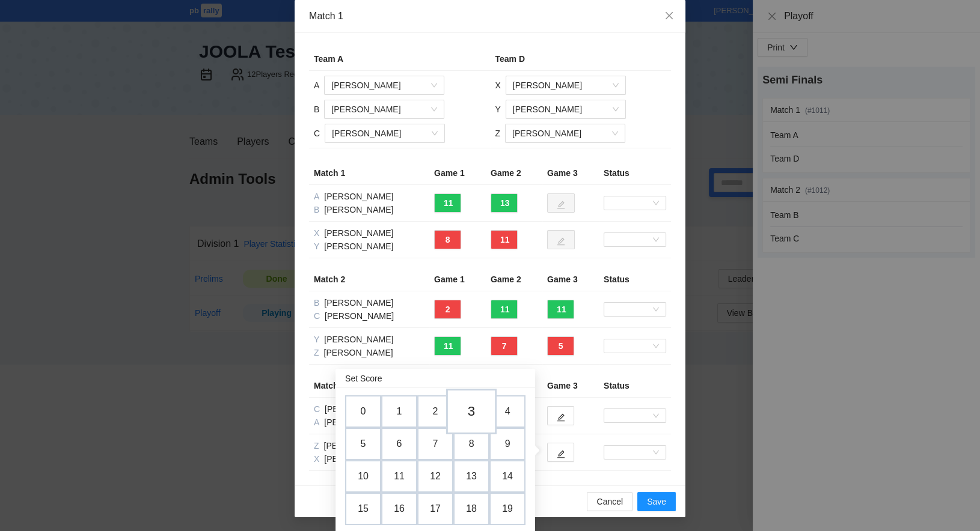 The width and height of the screenshot is (980, 531). What do you see at coordinates (471, 509) in the screenshot?
I see `td: 18` at bounding box center [471, 509].